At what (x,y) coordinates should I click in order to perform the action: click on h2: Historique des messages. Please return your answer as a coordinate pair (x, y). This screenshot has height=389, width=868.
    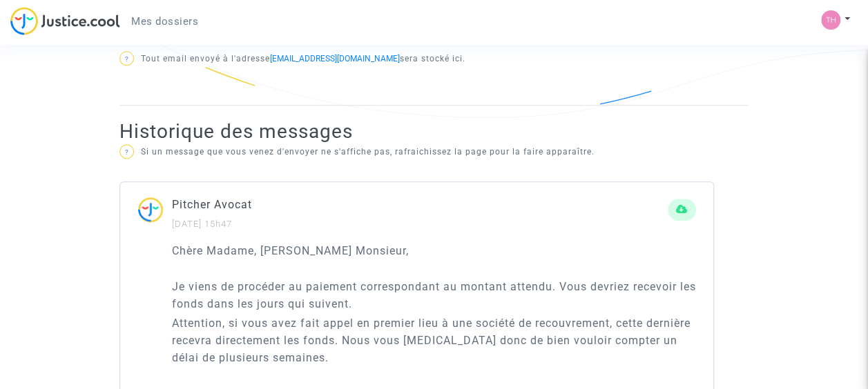
    Looking at the image, I should click on (434, 131).